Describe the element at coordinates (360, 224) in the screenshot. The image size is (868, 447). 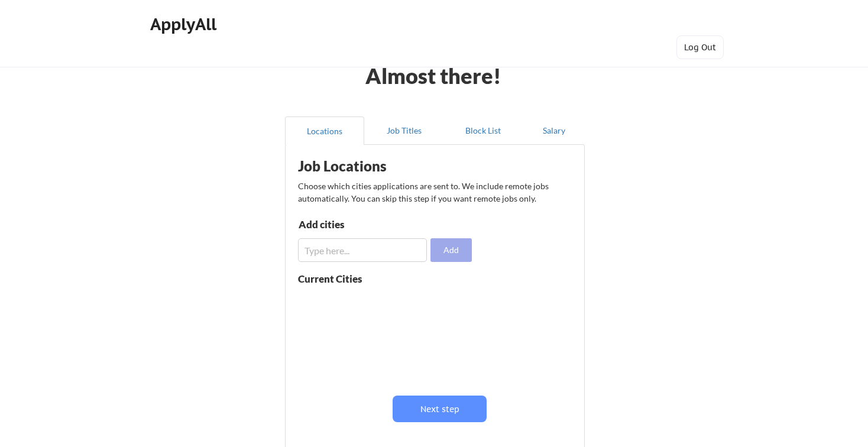
I see `div: Add cities` at that location.